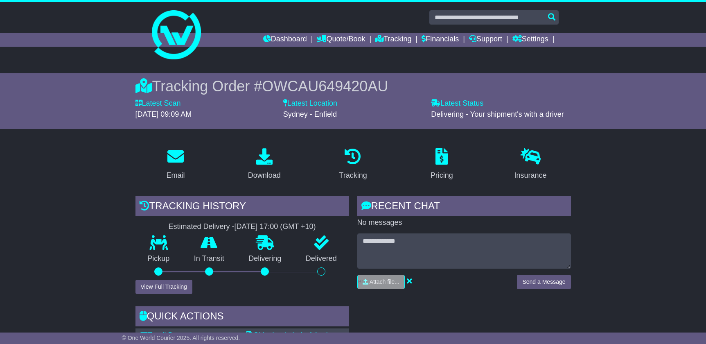 Image resolution: width=706 pixels, height=344 pixels. Describe the element at coordinates (464, 223) in the screenshot. I see `p: No messages` at that location.